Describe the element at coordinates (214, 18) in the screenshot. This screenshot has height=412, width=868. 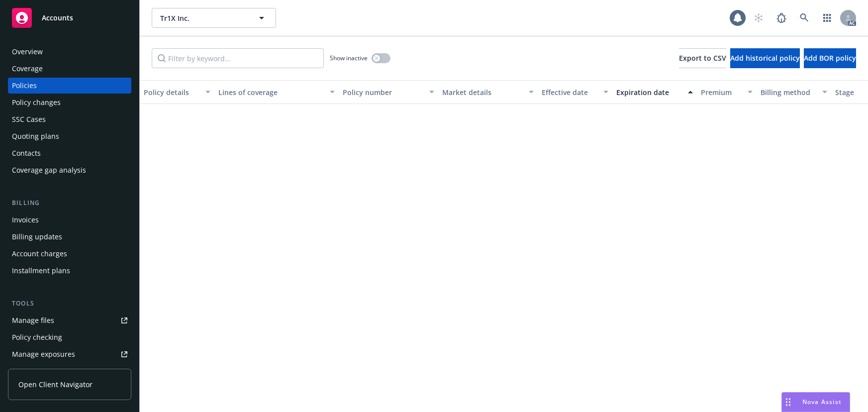
I see `button: Tr1X Inc.` at that location.